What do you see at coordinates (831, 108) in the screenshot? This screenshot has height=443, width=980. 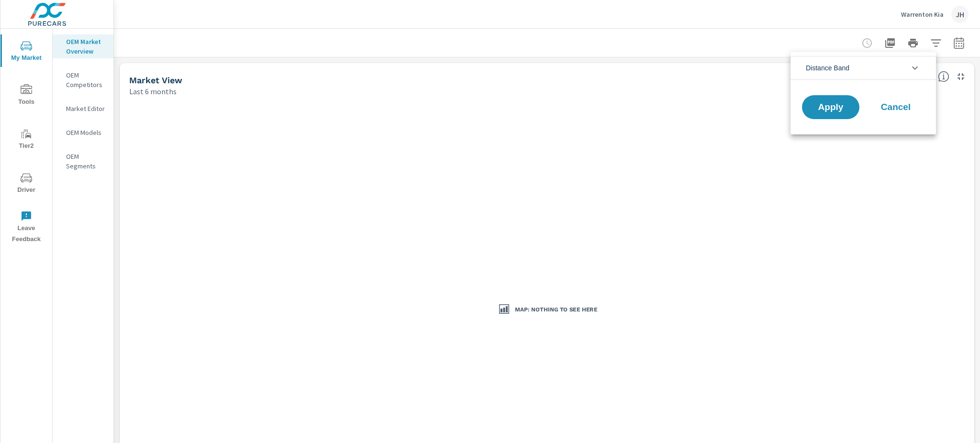 I see `button: Apply` at bounding box center [831, 108].